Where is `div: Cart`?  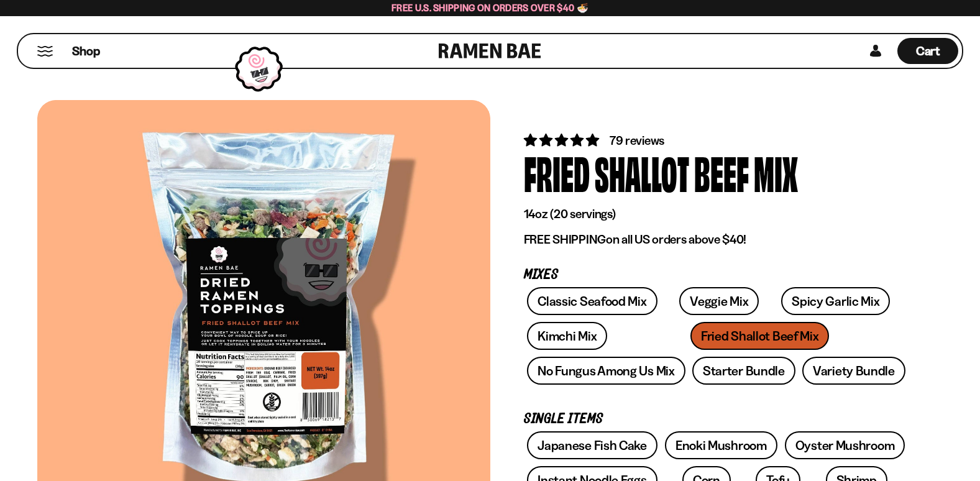 div: Cart is located at coordinates (928, 51).